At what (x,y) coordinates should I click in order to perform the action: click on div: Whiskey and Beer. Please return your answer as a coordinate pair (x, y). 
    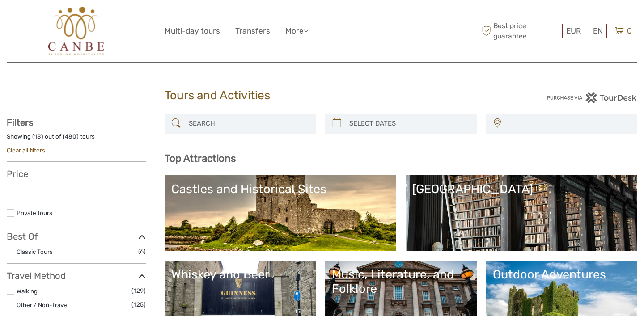
    Looking at the image, I should click on (240, 274).